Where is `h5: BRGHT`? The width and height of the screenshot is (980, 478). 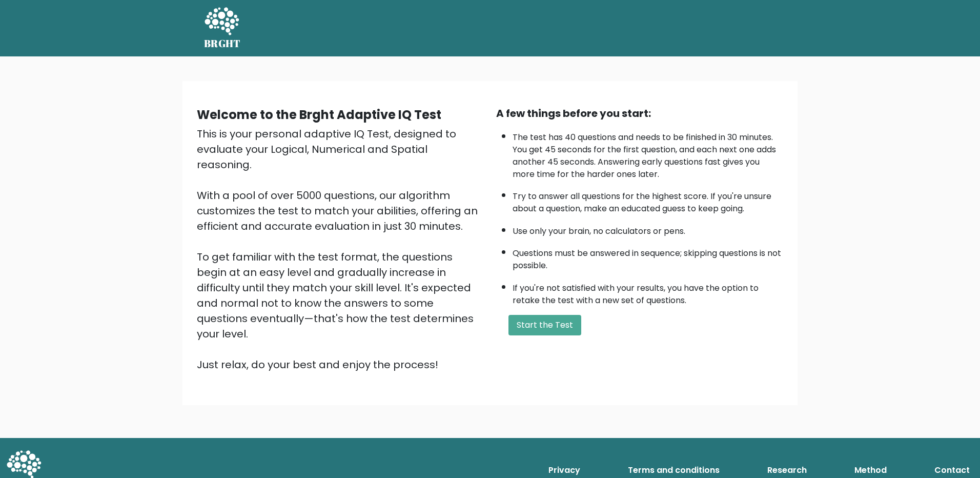 h5: BRGHT is located at coordinates (223, 44).